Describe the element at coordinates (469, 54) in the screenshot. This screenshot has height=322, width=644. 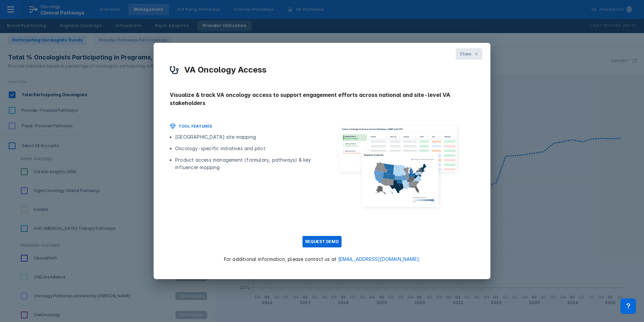
I see `button: Close` at that location.